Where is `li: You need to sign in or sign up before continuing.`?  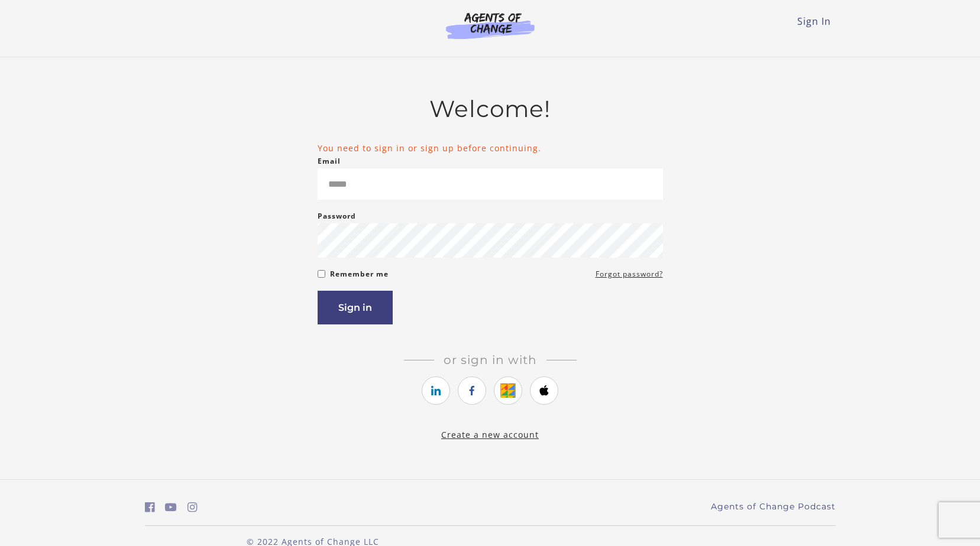
li: You need to sign in or sign up before continuing. is located at coordinates (490, 148).